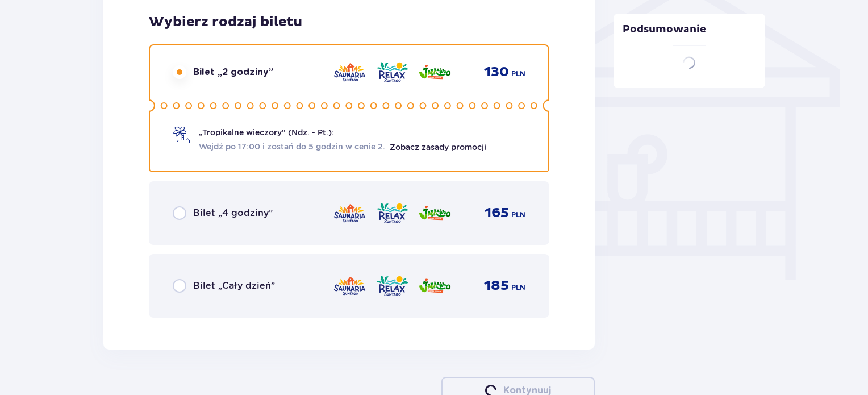  What do you see at coordinates (497, 213) in the screenshot?
I see `p: 165` at bounding box center [497, 213].